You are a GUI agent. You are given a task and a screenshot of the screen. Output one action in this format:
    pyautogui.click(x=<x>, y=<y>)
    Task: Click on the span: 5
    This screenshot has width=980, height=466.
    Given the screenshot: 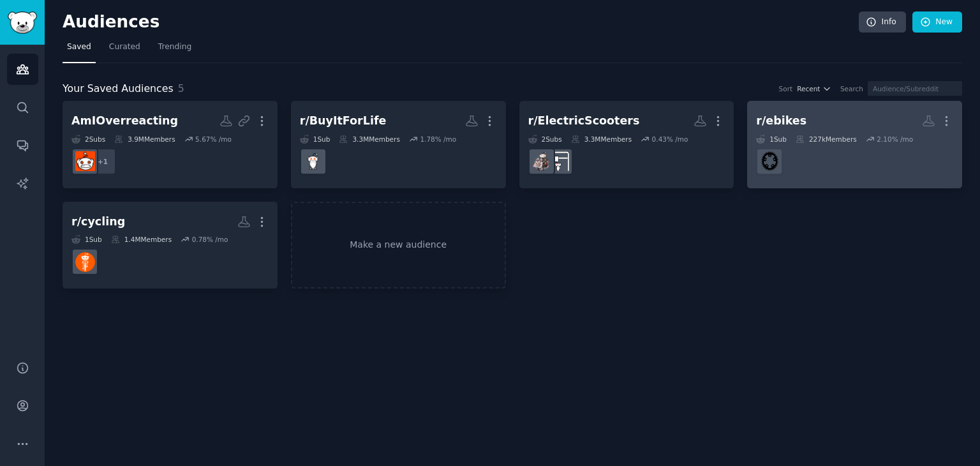 What is the action you would take?
    pyautogui.click(x=181, y=88)
    